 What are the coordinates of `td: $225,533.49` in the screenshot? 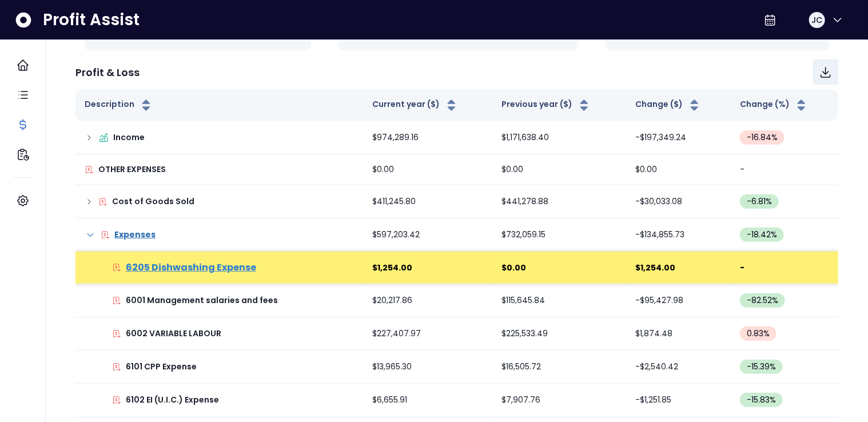 It's located at (559, 334).